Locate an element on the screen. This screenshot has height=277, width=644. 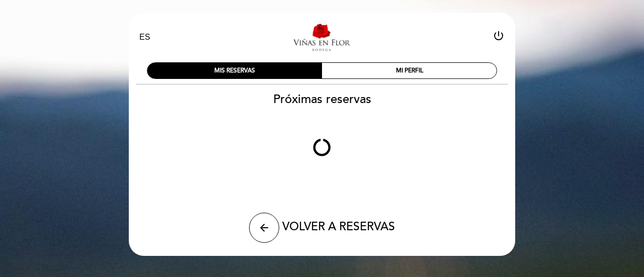
i: arrow_back is located at coordinates (264, 228).